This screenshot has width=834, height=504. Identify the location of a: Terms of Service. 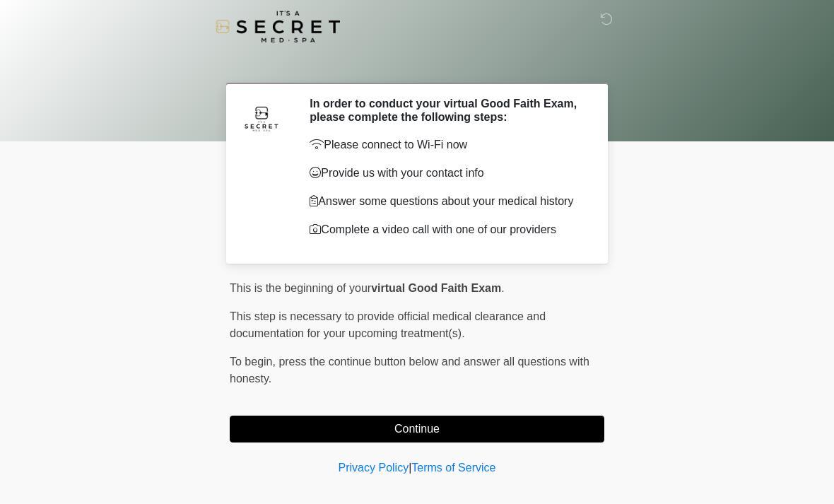
(453, 467).